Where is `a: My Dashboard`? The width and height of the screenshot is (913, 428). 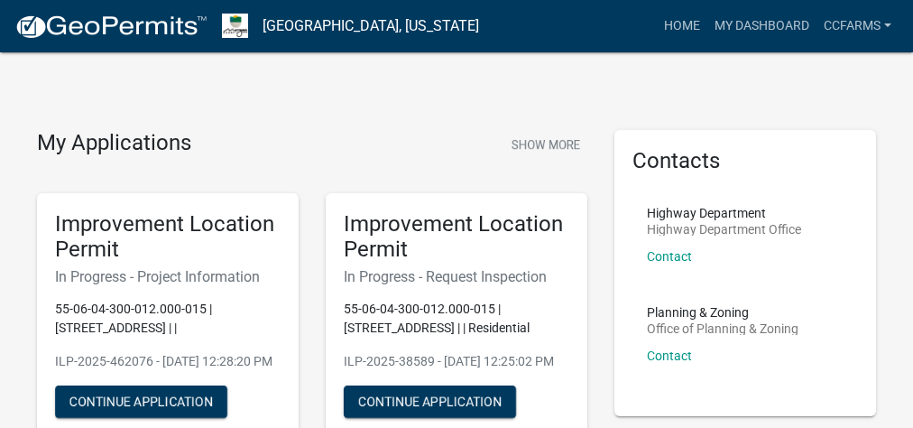
a: My Dashboard is located at coordinates (762, 26).